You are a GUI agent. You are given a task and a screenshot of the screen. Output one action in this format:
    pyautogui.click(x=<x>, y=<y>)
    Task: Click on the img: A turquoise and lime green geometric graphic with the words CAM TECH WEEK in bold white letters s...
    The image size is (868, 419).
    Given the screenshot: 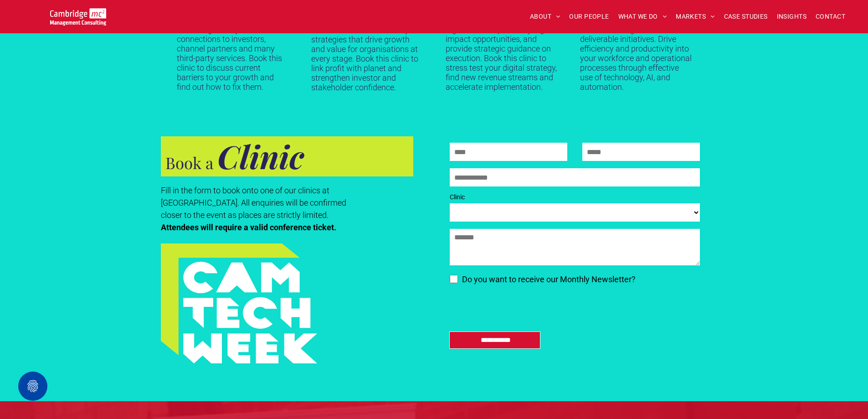 What is the action you would take?
    pyautogui.click(x=239, y=304)
    